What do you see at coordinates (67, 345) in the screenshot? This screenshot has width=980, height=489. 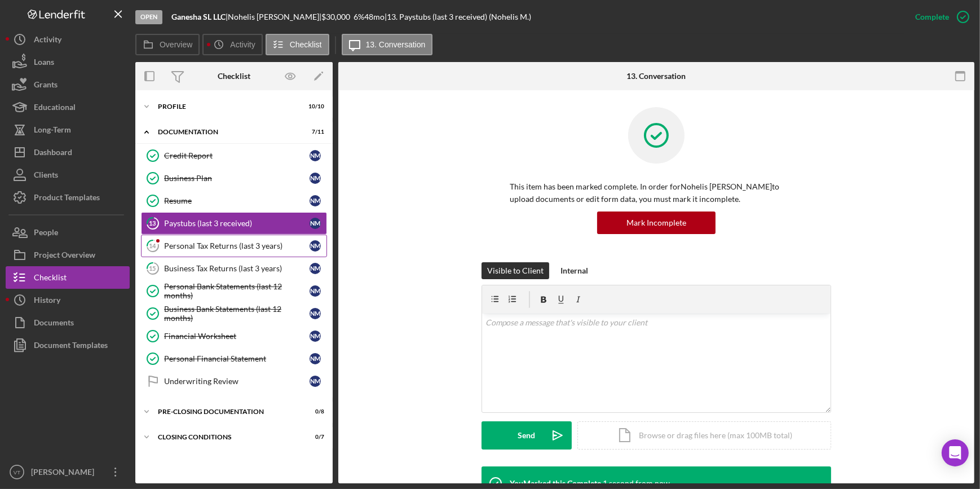 I see `a: Document Templates` at bounding box center [67, 345].